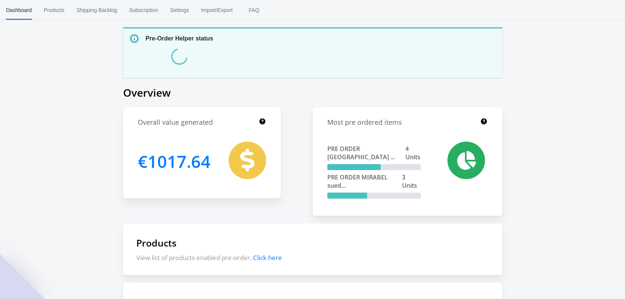 Image resolution: width=625 pixels, height=299 pixels. What do you see at coordinates (365, 182) in the screenshot?
I see `span: PRE ORDER MIRABEL sued...` at bounding box center [365, 182].